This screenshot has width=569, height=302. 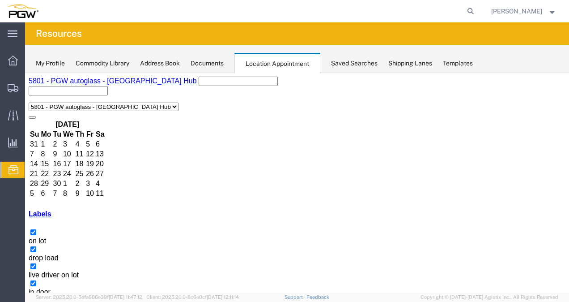 I want to click on span: in door, so click(x=14, y=218).